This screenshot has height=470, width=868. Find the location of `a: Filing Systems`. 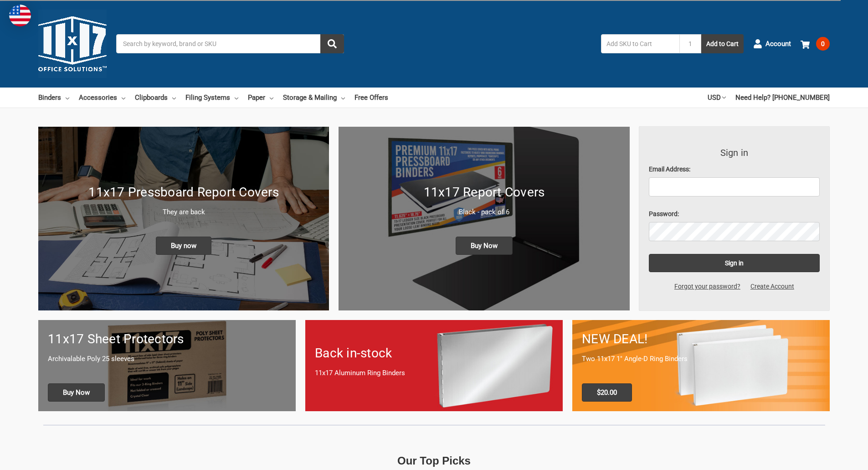

a: Filing Systems is located at coordinates (212, 97).